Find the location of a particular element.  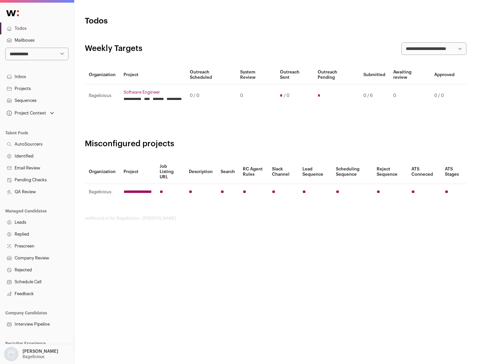

h1: Todos is located at coordinates (148, 21).